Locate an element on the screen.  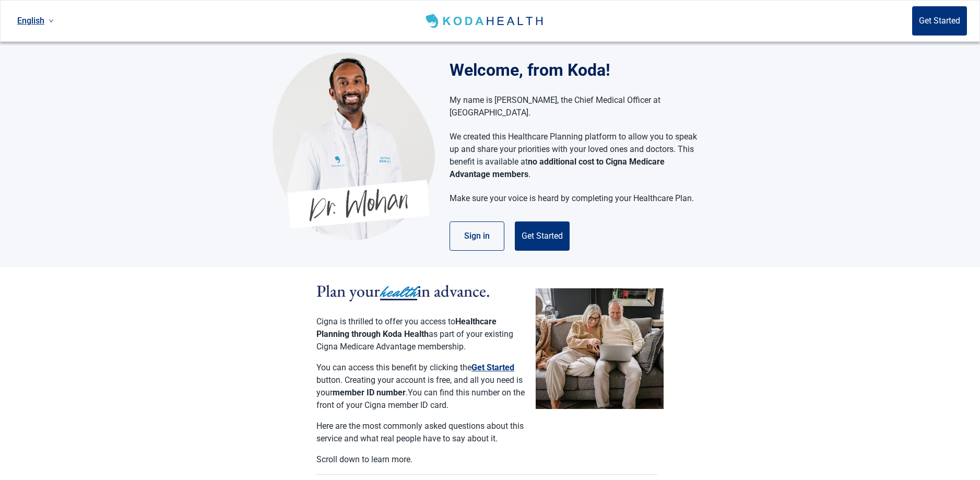
p: Scroll down to learn more. is located at coordinates (421, 459).